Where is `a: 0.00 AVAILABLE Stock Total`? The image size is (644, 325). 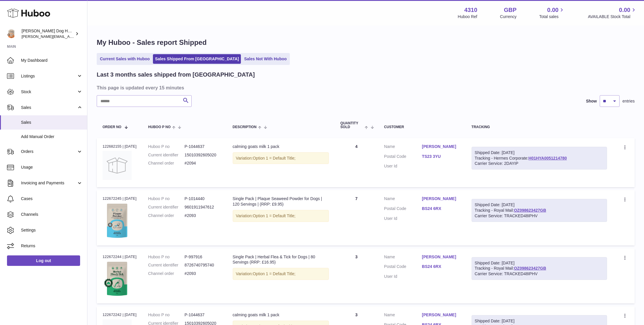 a: 0.00 AVAILABLE Stock Total is located at coordinates (612, 13).